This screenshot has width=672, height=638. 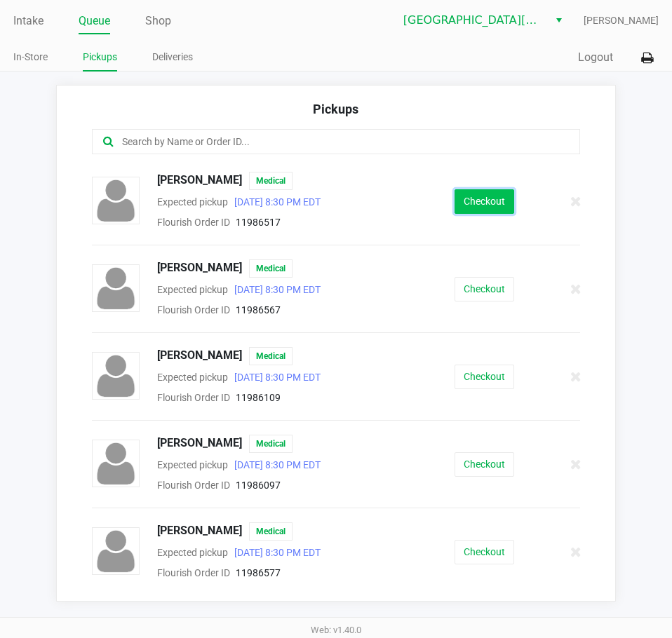 What do you see at coordinates (94, 21) in the screenshot?
I see `a: Queue` at bounding box center [94, 21].